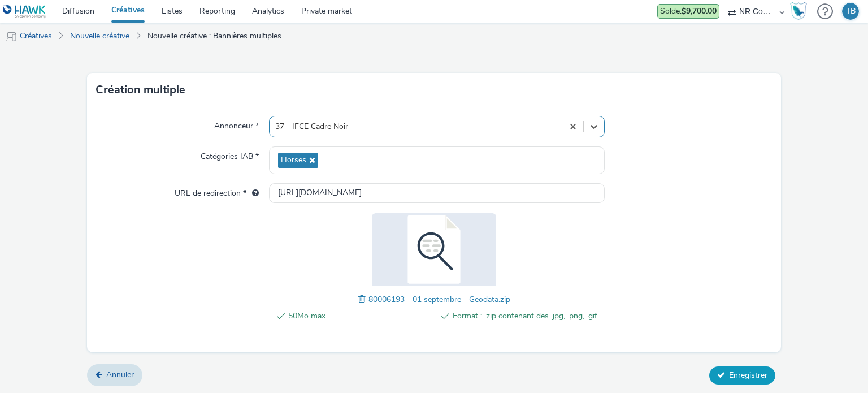 The width and height of the screenshot is (868, 393). Describe the element at coordinates (525, 316) in the screenshot. I see `span: Format : .zip contenant des .jpg, .png, .gif` at that location.